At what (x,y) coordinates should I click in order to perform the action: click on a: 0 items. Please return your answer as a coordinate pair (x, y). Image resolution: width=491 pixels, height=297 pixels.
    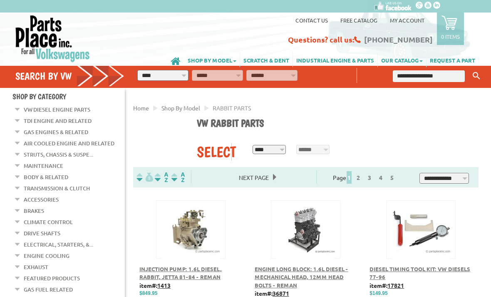
    Looking at the image, I should click on (451, 29).